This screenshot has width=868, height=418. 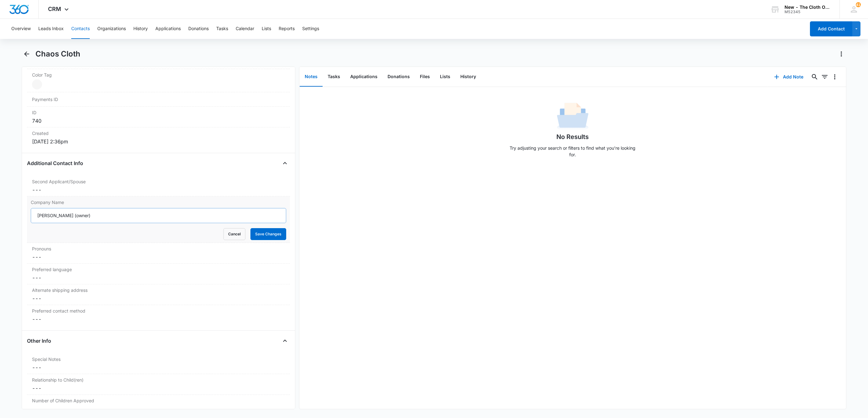 I want to click on p: Try adjusting your search or filters to find what you’re looking for., so click(x=573, y=151).